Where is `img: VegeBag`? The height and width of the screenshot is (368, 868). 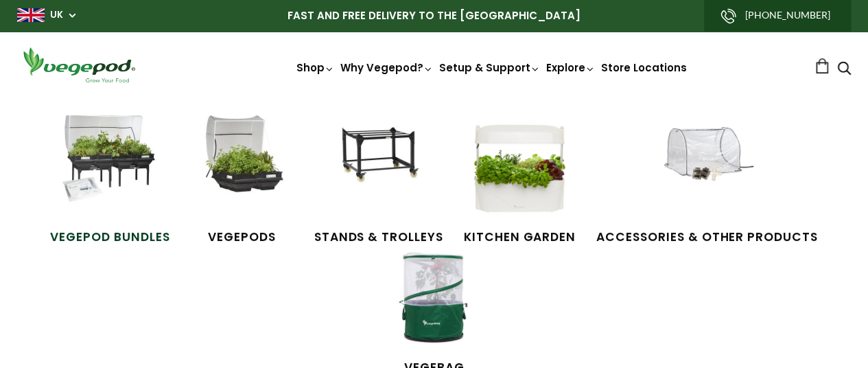
img: VegeBag is located at coordinates (434, 297).